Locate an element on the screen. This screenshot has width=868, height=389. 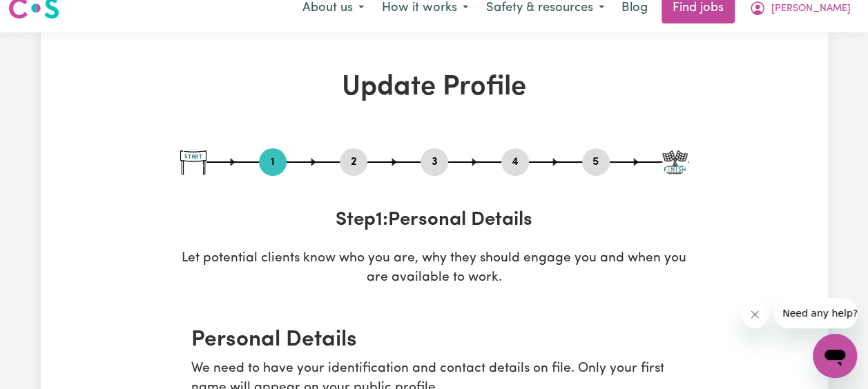
button: Go to step 1 is located at coordinates (273, 162).